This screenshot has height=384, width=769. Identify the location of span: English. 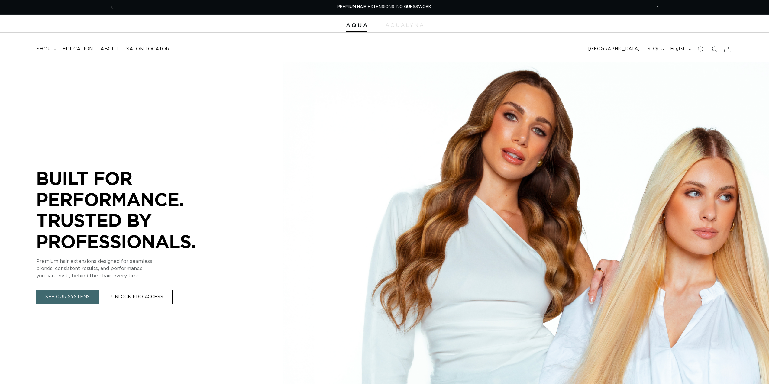
(678, 49).